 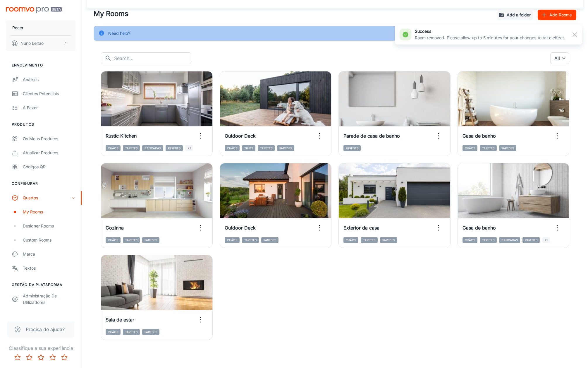 What do you see at coordinates (40, 28) in the screenshot?
I see `button: Recer` at bounding box center [40, 28].